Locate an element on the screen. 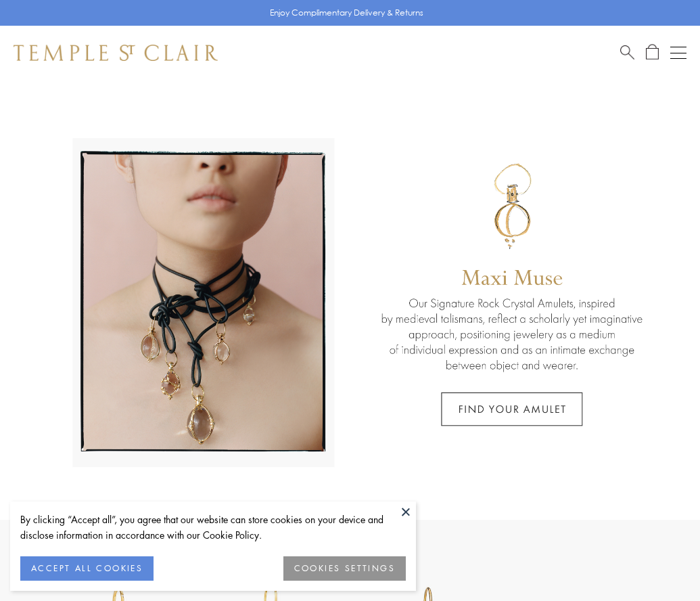 Image resolution: width=700 pixels, height=601 pixels. img: Temple St. Clair is located at coordinates (116, 53).